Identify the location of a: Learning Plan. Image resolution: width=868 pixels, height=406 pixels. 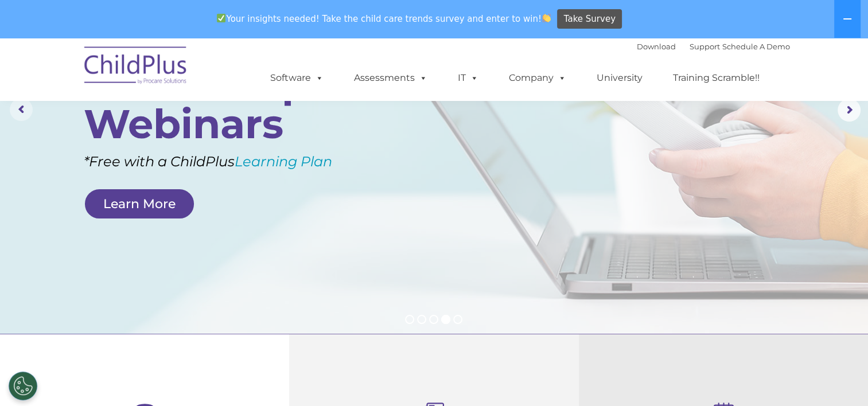
(283, 161).